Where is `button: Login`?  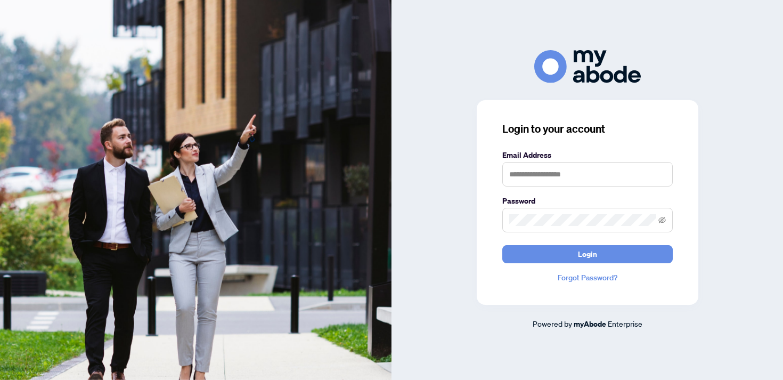
button: Login is located at coordinates (588, 254).